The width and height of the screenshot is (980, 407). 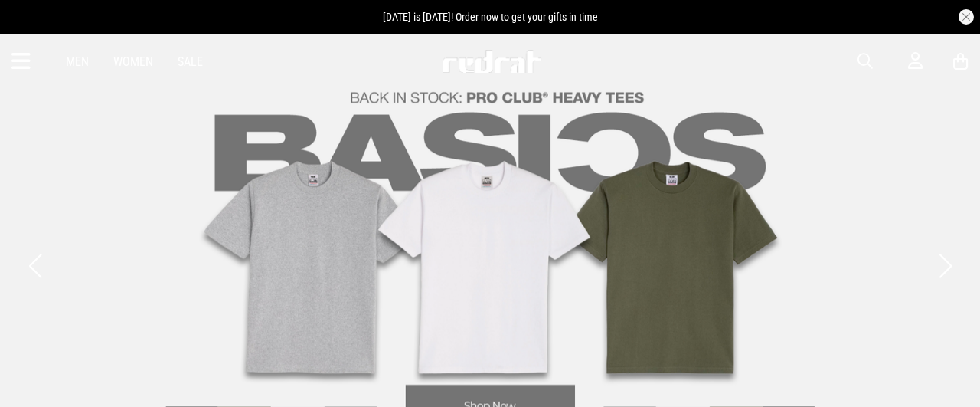 I want to click on a: Men, so click(x=77, y=61).